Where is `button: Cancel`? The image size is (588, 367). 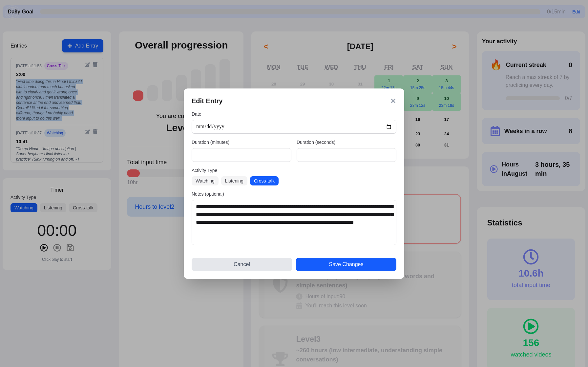 button: Cancel is located at coordinates (242, 264).